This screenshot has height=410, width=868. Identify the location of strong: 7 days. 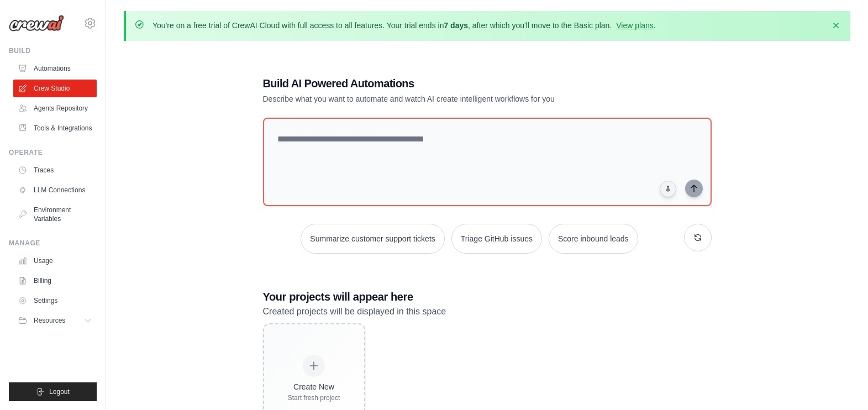
(456, 26).